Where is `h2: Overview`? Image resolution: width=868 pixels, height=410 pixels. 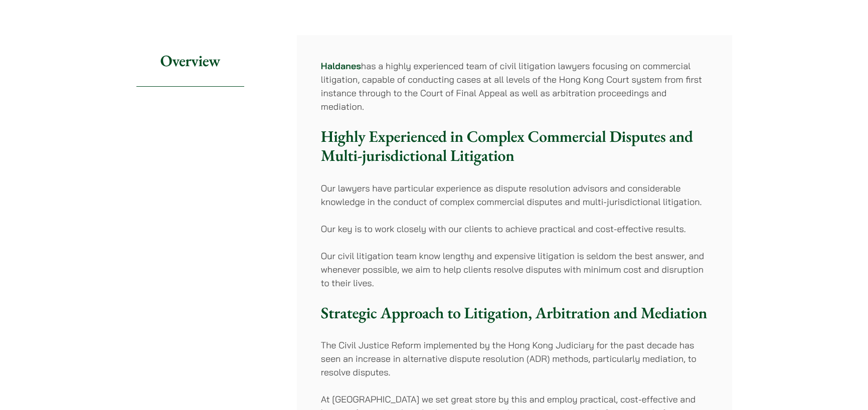
h2: Overview is located at coordinates (190, 61).